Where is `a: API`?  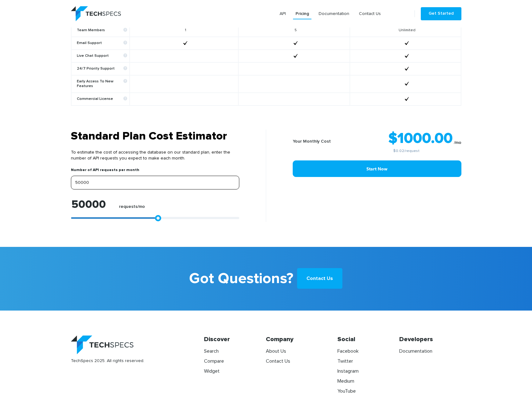 a: API is located at coordinates (283, 14).